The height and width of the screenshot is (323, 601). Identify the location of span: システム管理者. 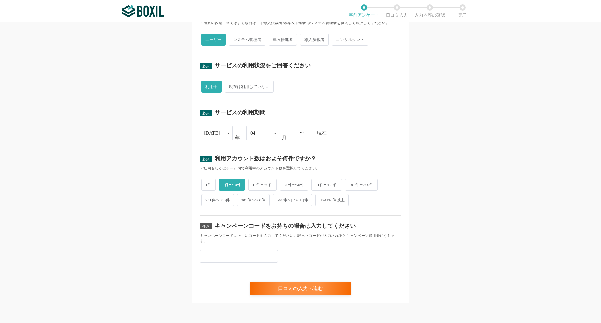
(247, 39).